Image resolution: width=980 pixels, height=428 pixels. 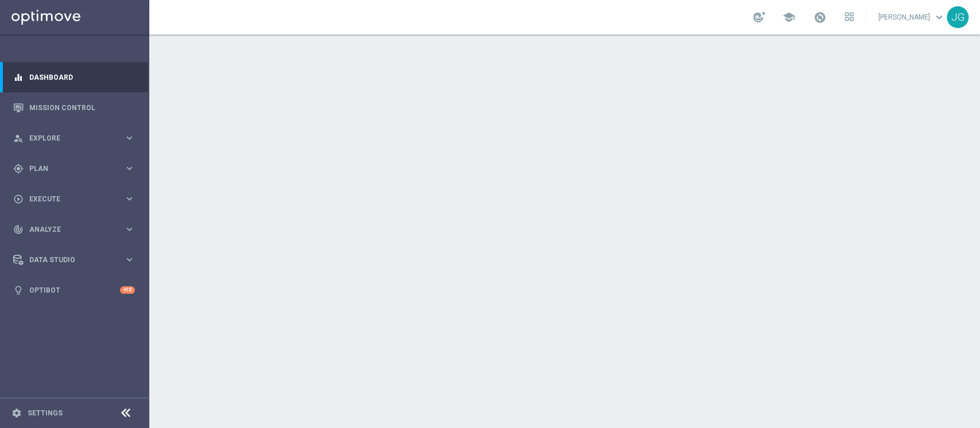 I want to click on span: Analyze, so click(x=77, y=230).